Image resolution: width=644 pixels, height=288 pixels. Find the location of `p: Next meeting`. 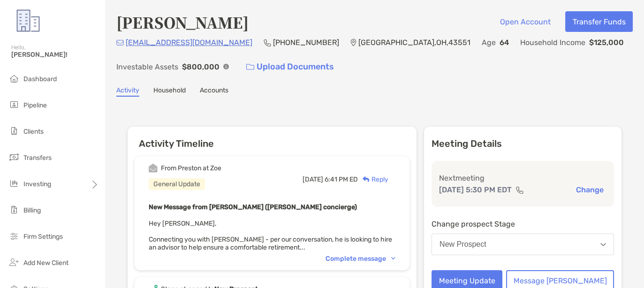

p: Next meeting is located at coordinates (523, 178).